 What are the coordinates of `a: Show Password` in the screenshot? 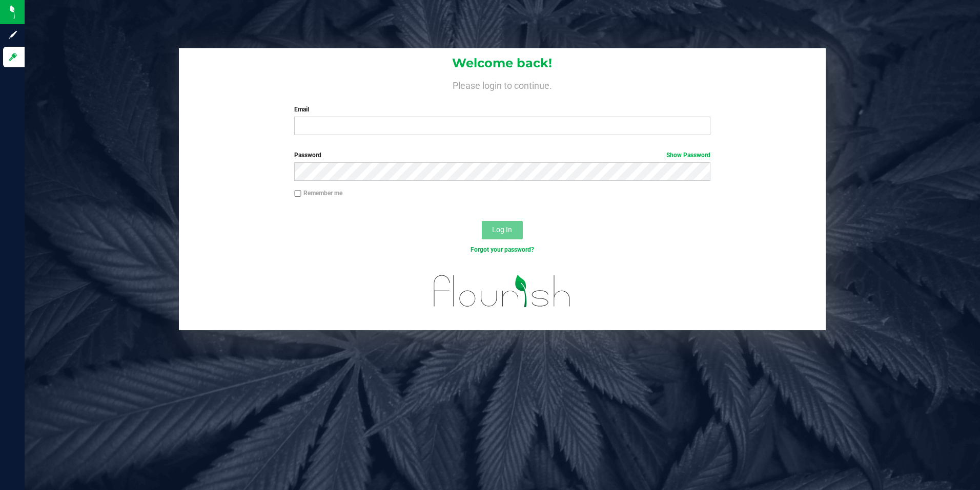 It's located at (688, 155).